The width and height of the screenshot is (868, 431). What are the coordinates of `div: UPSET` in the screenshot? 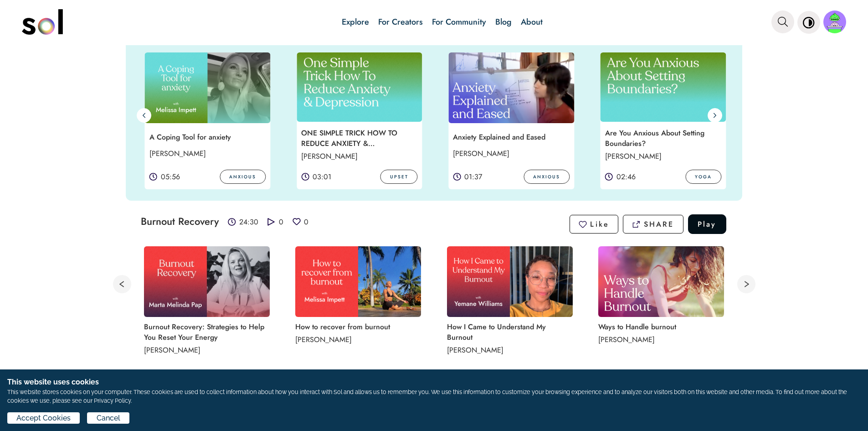 It's located at (399, 176).